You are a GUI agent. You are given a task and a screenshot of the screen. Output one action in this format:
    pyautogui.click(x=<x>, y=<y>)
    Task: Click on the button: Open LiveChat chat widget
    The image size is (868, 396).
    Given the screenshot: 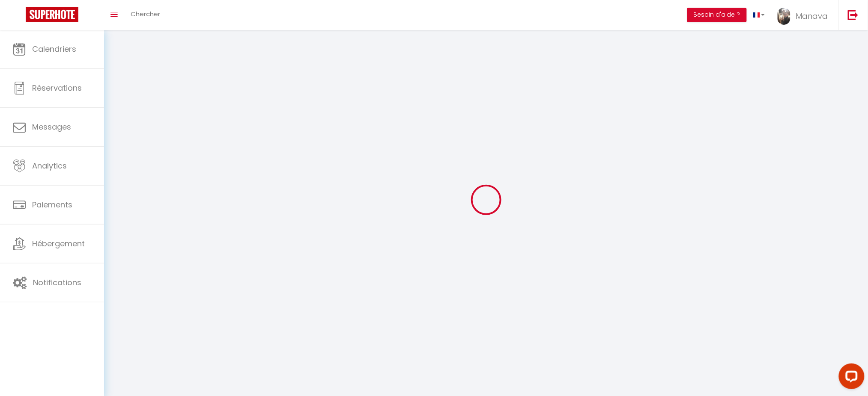 What is the action you would take?
    pyautogui.click(x=20, y=17)
    